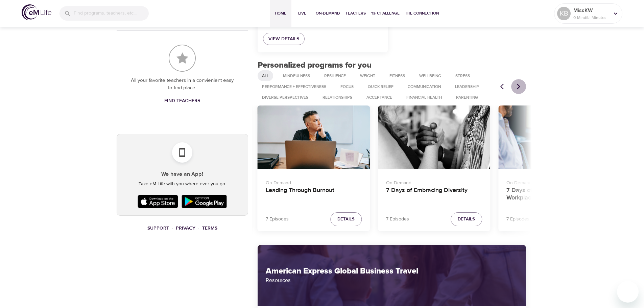 The height and width of the screenshot is (308, 644). Describe the element at coordinates (335, 76) in the screenshot. I see `div: Resilience` at that location.